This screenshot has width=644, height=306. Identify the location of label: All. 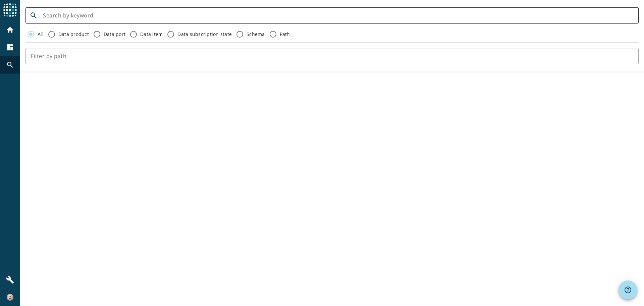
(40, 34).